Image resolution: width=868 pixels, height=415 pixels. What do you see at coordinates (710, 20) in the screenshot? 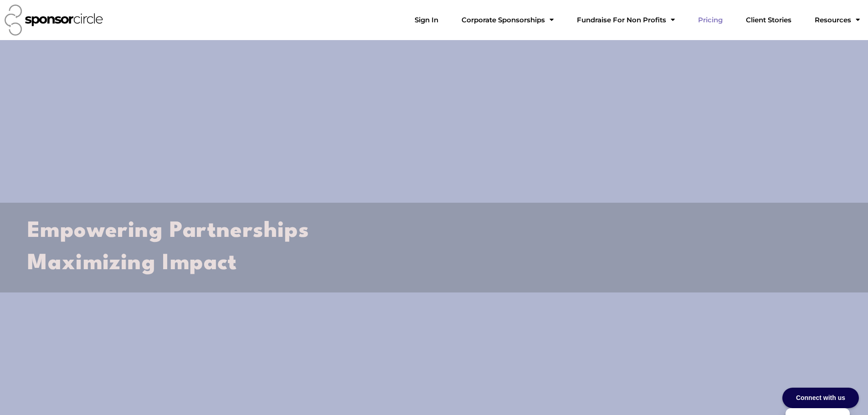
I see `a: Pricing` at bounding box center [710, 20].